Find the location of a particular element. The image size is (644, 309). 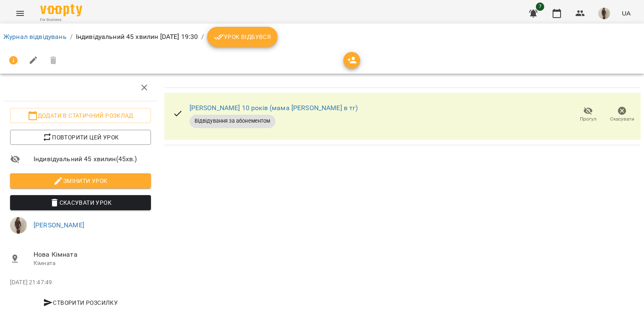

button: Menu is located at coordinates (20, 14).